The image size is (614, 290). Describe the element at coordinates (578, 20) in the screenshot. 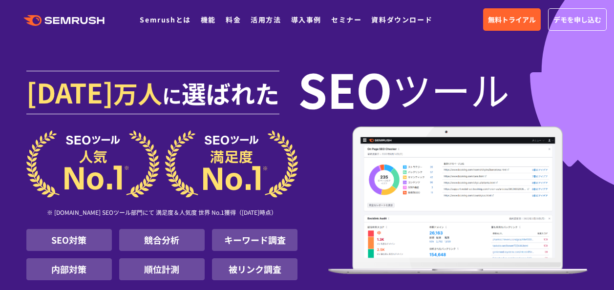

I see `span: デモを申し込む` at that location.